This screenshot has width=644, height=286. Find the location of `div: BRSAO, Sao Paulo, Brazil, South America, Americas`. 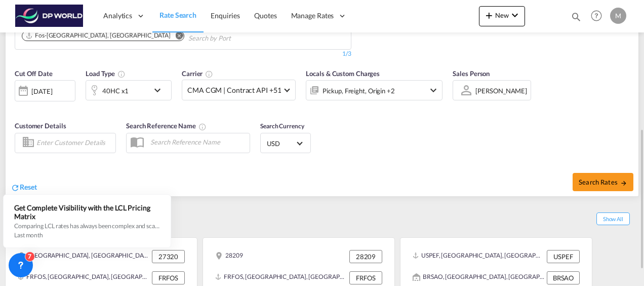

div: BRSAO, Sao Paulo, Brazil, South America, Americas is located at coordinates (478, 277).